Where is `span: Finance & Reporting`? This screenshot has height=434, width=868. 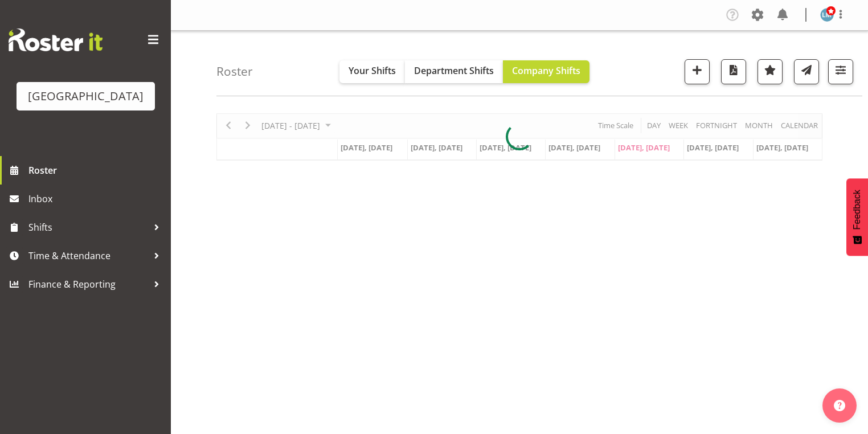
span: Finance & Reporting is located at coordinates (88, 284).